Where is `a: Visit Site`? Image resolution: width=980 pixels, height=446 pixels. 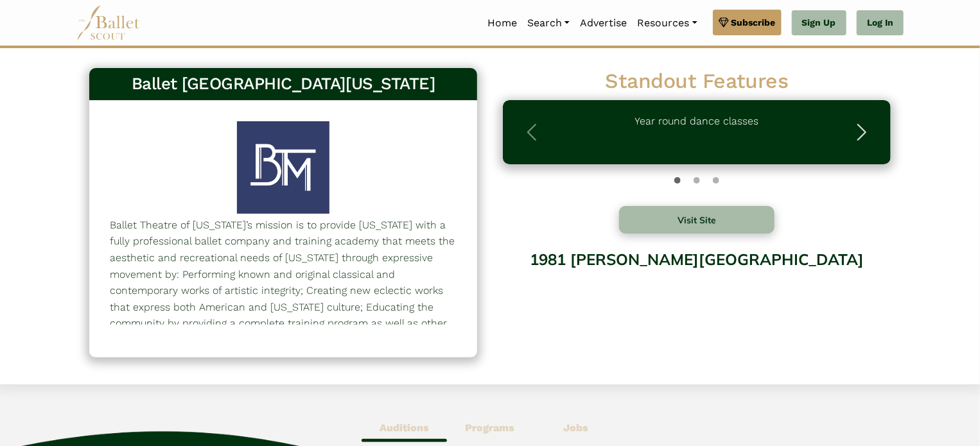
a: Visit Site is located at coordinates (697, 219).